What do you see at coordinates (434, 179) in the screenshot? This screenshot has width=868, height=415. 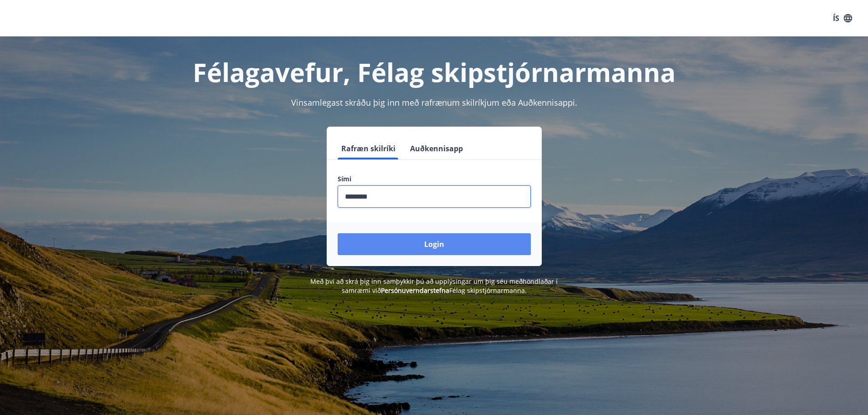 I see `label: Sími` at bounding box center [434, 179].